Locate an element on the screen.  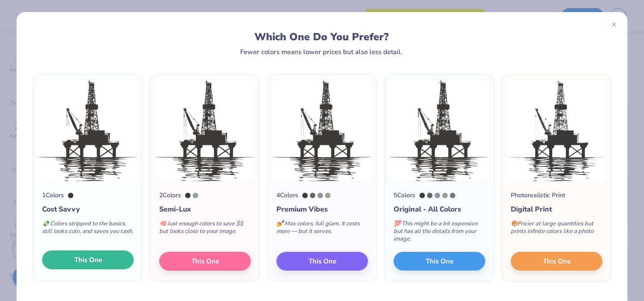
div: Cool Gray 9 C is located at coordinates (453, 195).